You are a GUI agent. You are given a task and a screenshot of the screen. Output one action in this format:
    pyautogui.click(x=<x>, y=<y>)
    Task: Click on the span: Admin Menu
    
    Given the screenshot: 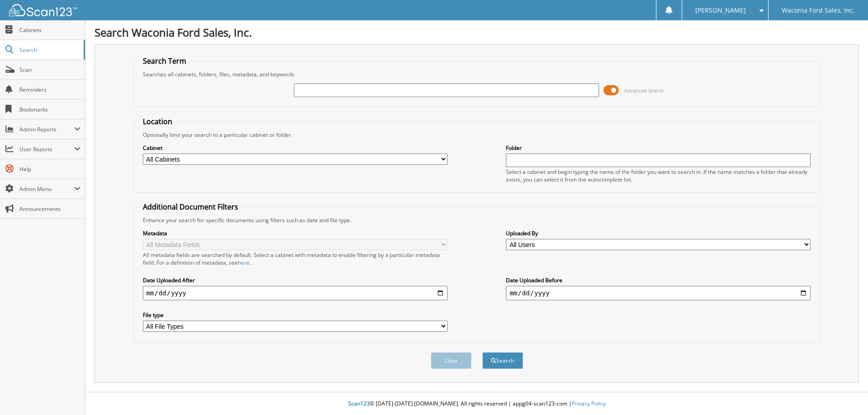 What is the action you would take?
    pyautogui.click(x=47, y=189)
    